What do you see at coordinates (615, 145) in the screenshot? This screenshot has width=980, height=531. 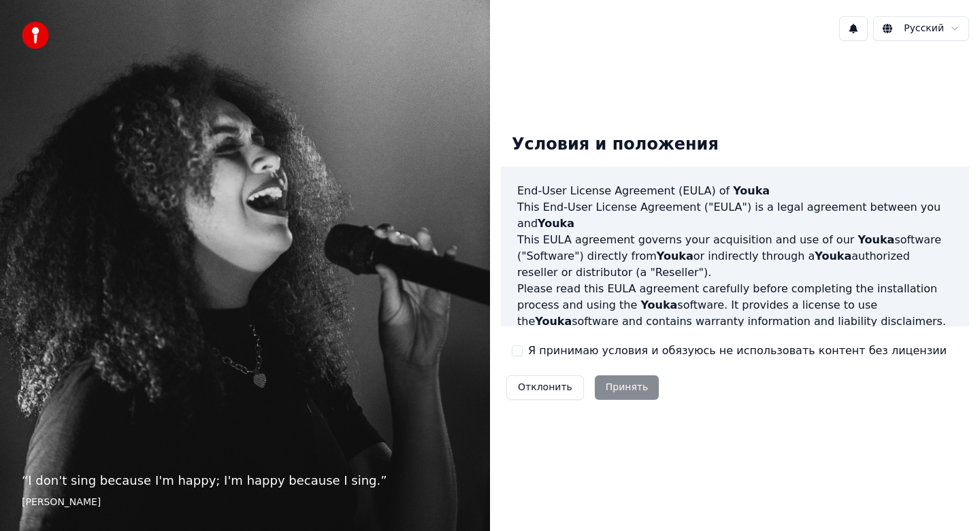 I see `div: Условия и положения` at bounding box center [615, 145].